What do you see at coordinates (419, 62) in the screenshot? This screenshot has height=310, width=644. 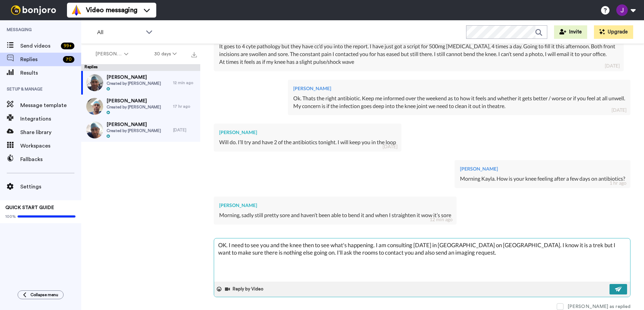 I see `div: At times it feels as if my knee has a slight pulse/shock wave` at bounding box center [419, 62].